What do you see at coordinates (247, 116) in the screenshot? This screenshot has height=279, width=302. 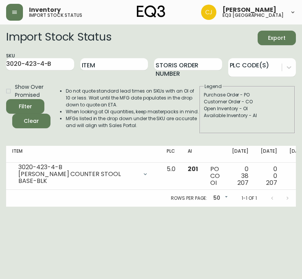 I see `div: Available Inventory - AI` at bounding box center [247, 116].